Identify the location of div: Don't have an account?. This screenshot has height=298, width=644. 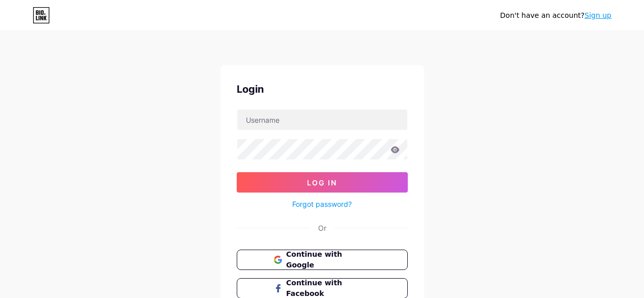
(555, 15).